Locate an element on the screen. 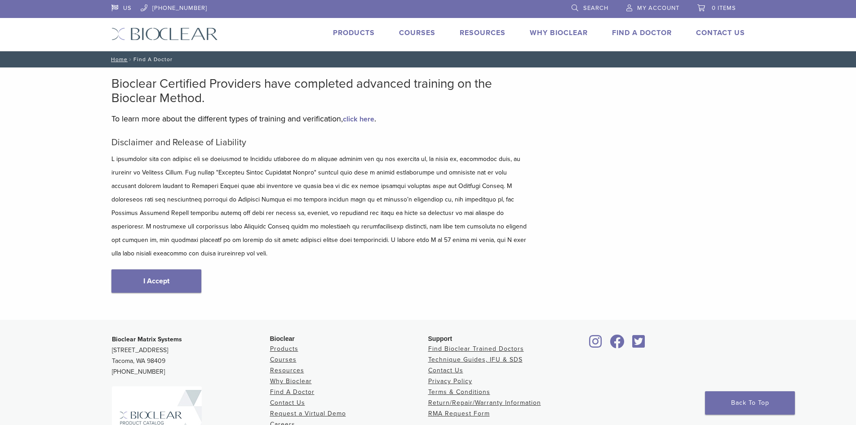 The height and width of the screenshot is (425, 856). span: My Account is located at coordinates (659, 8).